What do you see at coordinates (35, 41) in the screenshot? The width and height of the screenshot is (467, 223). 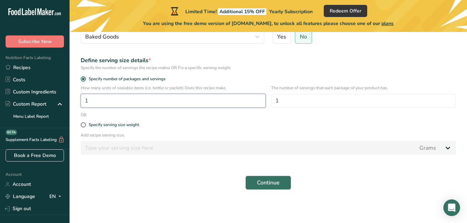 I see `span: Subscribe Now` at bounding box center [35, 41].